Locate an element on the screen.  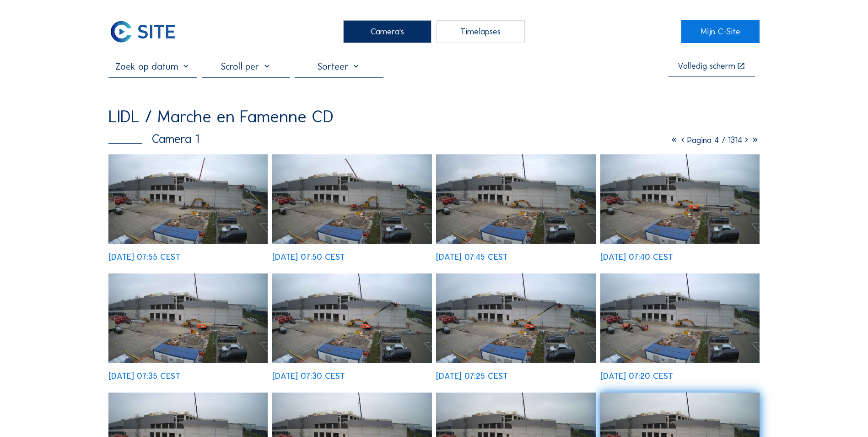
div: LIDL / Marche en Famenne CD is located at coordinates (221, 116).